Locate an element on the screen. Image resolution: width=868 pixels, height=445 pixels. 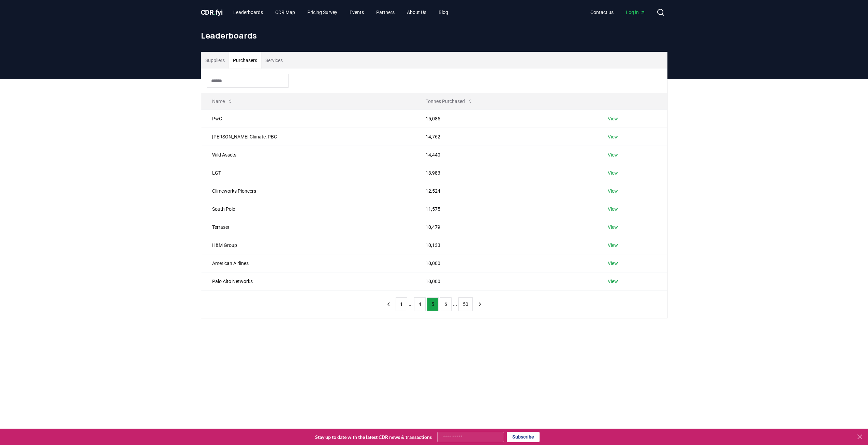
a: Pricing Survey is located at coordinates (322, 12).